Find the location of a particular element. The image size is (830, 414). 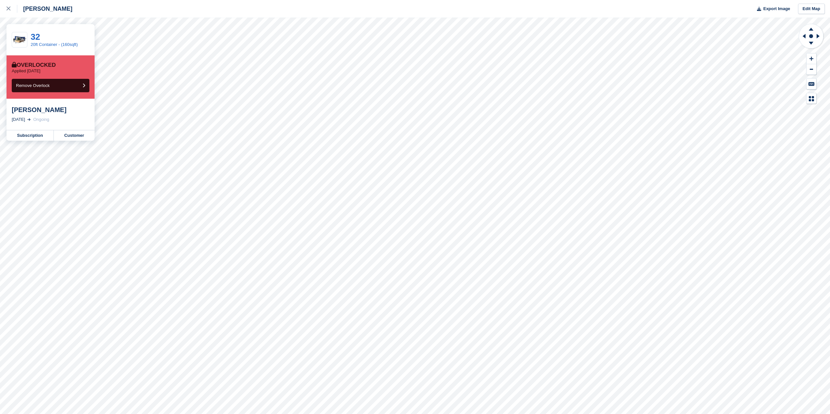

a: 20ft Container - (160sqft) is located at coordinates (54, 44).